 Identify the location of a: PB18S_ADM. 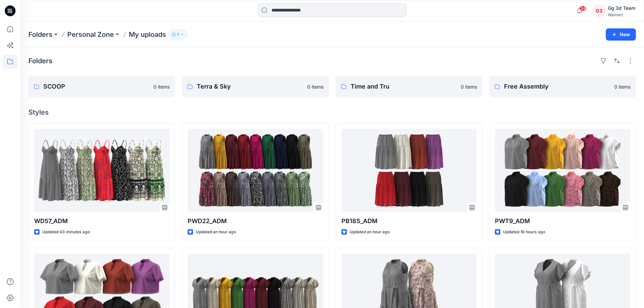
(409, 170).